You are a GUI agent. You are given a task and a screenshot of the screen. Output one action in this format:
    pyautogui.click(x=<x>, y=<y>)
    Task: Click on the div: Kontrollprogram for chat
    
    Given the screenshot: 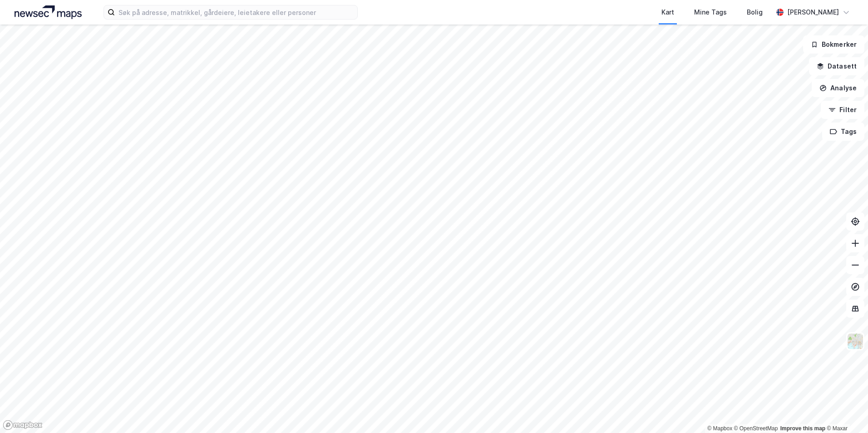 What is the action you would take?
    pyautogui.click(x=846, y=411)
    